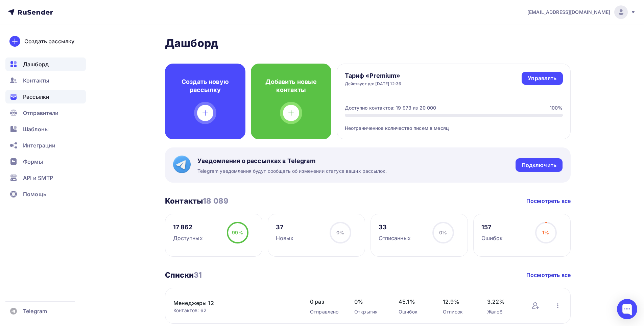  What do you see at coordinates (36, 129) in the screenshot?
I see `span: Шаблоны` at bounding box center [36, 129].